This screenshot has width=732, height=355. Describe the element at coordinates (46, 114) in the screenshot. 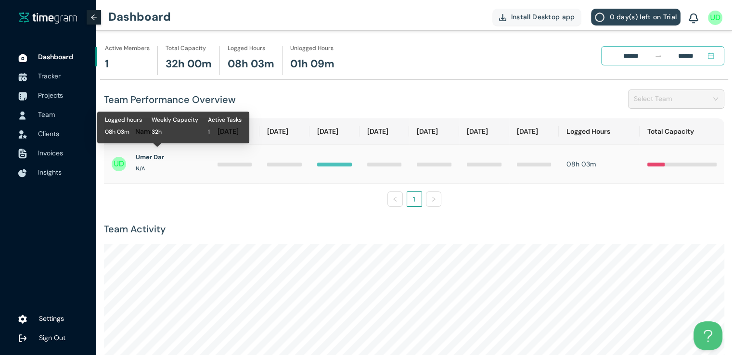

I see `span: Team` at that location.